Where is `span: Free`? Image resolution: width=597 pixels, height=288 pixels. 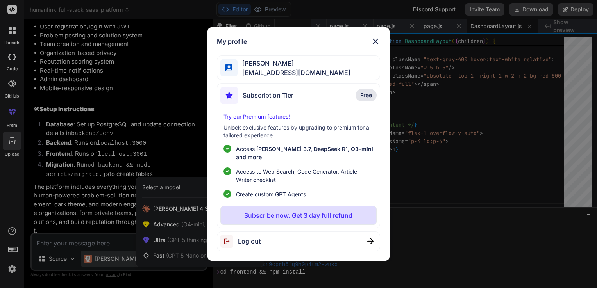 span: Free is located at coordinates (366, 95).